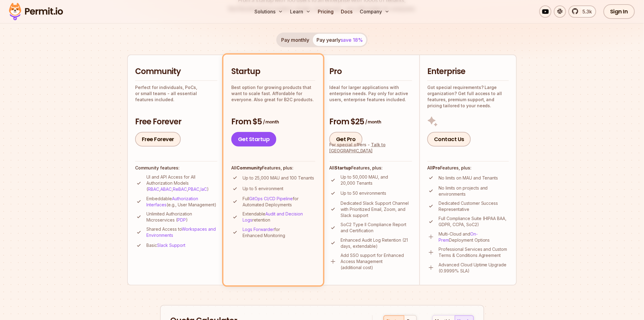  What do you see at coordinates (436, 168) in the screenshot?
I see `strong: Pro` at bounding box center [436, 168].